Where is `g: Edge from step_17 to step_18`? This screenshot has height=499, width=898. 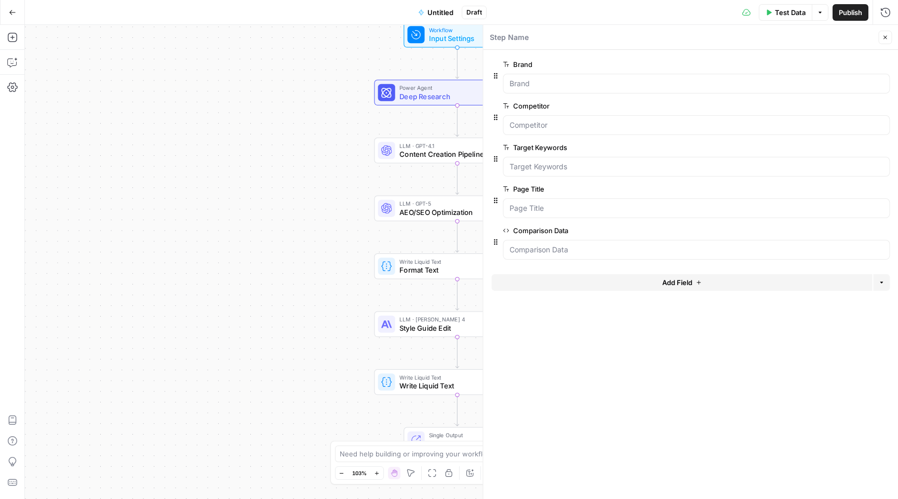 g: Edge from step_17 to step_18 is located at coordinates (457, 295).